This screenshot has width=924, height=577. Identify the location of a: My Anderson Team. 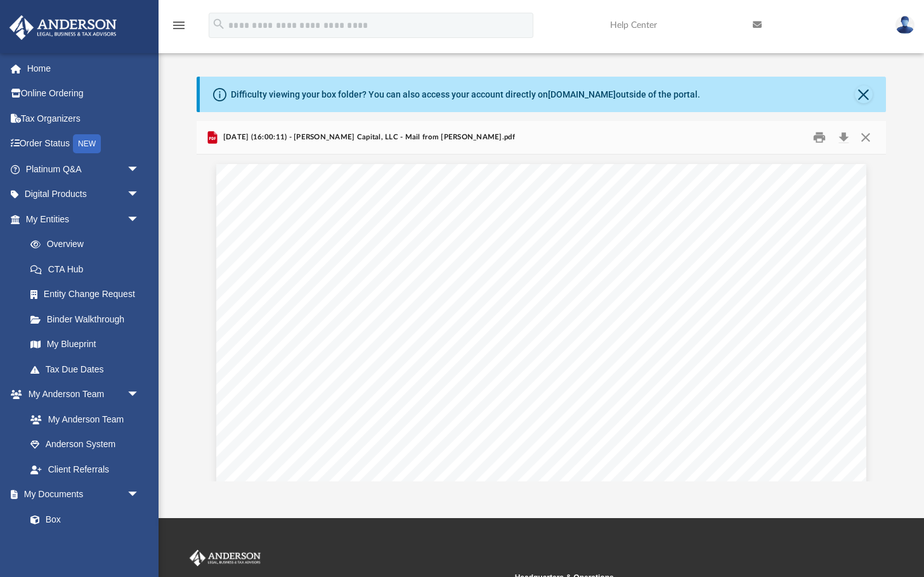
(81, 419).